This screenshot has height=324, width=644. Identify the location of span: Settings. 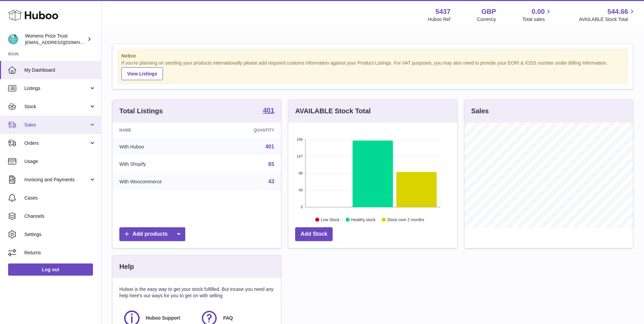
(60, 234).